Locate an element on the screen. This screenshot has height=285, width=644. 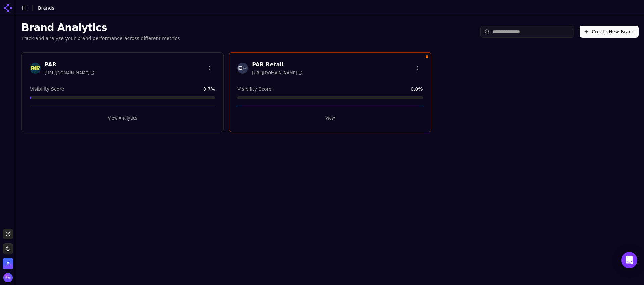
button: Open user button is located at coordinates (8, 277).